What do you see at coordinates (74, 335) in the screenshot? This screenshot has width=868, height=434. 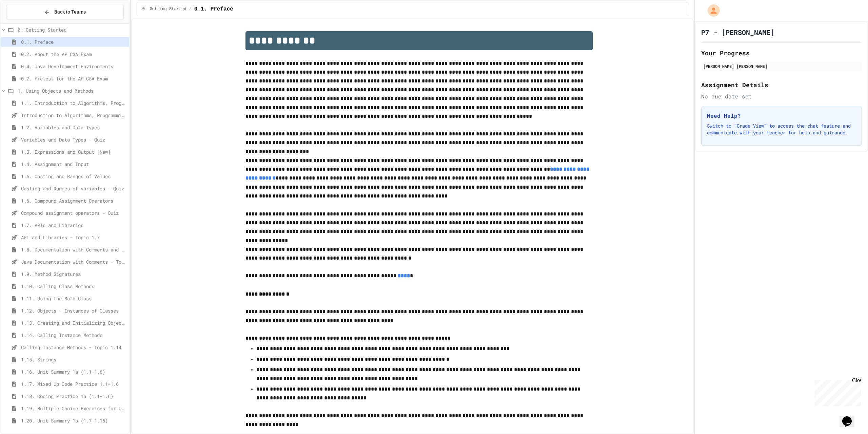 I see `span: 1.14. Calling Instance Methods` at bounding box center [74, 335].